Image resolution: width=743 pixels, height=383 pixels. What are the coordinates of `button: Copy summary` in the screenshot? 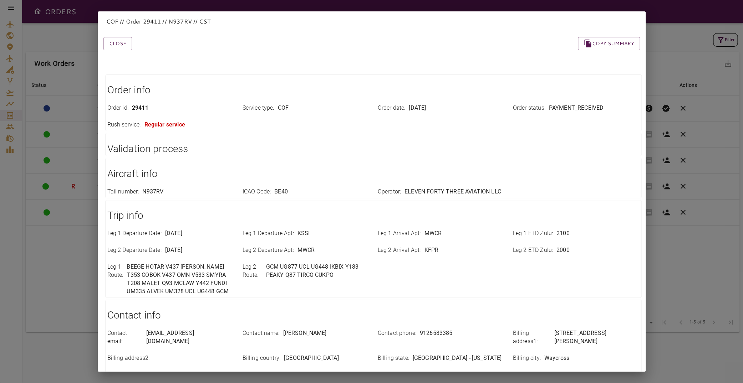 It's located at (609, 44).